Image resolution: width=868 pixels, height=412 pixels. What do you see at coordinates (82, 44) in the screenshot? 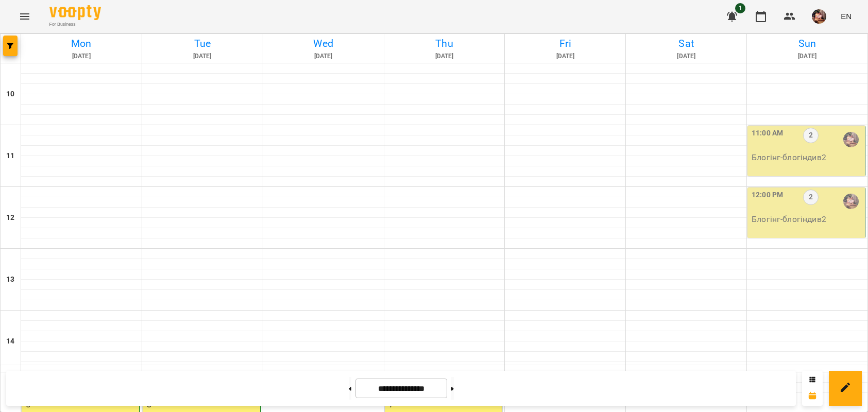
I see `h6: Mon` at bounding box center [82, 44].